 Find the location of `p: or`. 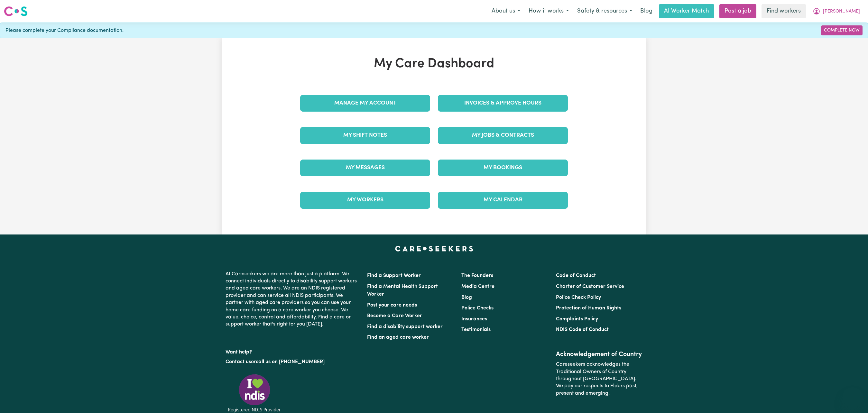

p: or is located at coordinates (292, 361).